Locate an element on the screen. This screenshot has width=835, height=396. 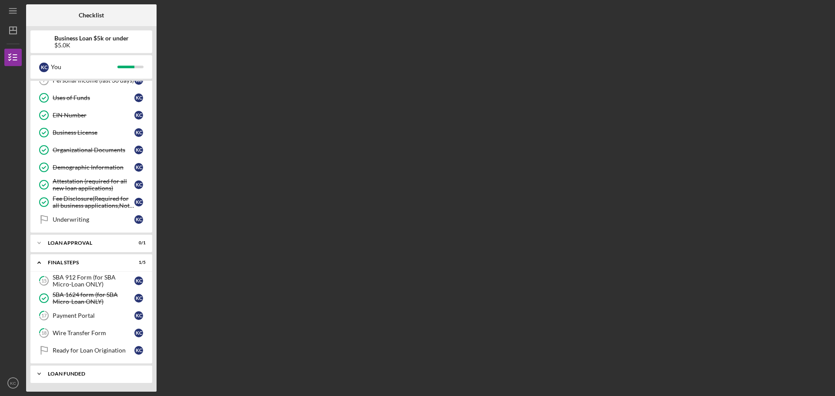
div: Attestation (required for all new loan applications) is located at coordinates (93, 185).